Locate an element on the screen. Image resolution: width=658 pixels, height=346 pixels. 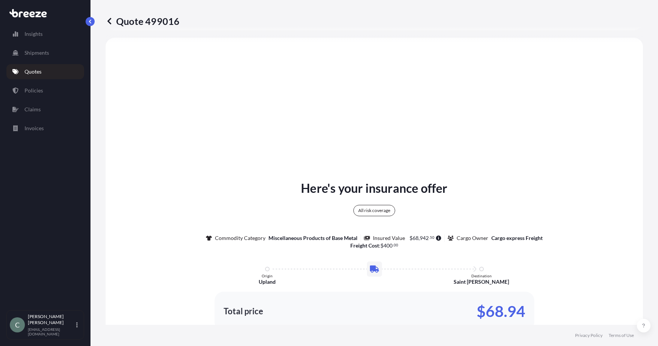
a: Invoices is located at coordinates (45, 128).